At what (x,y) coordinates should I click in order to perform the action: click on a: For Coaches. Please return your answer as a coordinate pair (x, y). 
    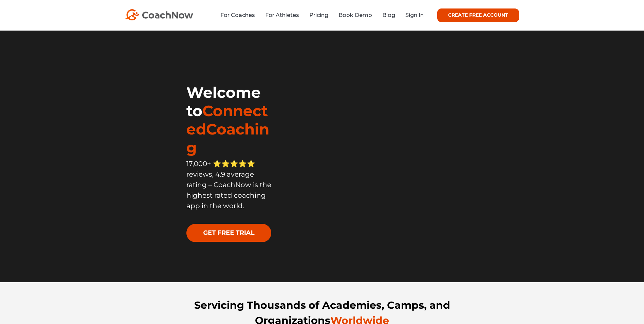
    Looking at the image, I should click on (237, 15).